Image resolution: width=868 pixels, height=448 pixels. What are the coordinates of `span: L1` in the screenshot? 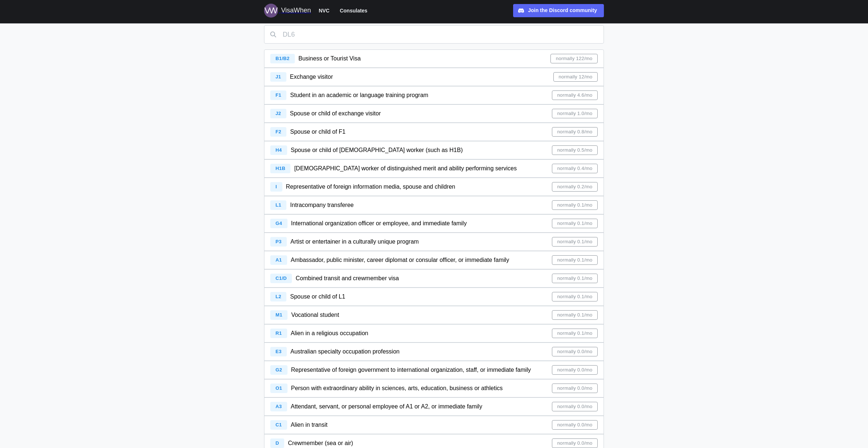 It's located at (278, 205).